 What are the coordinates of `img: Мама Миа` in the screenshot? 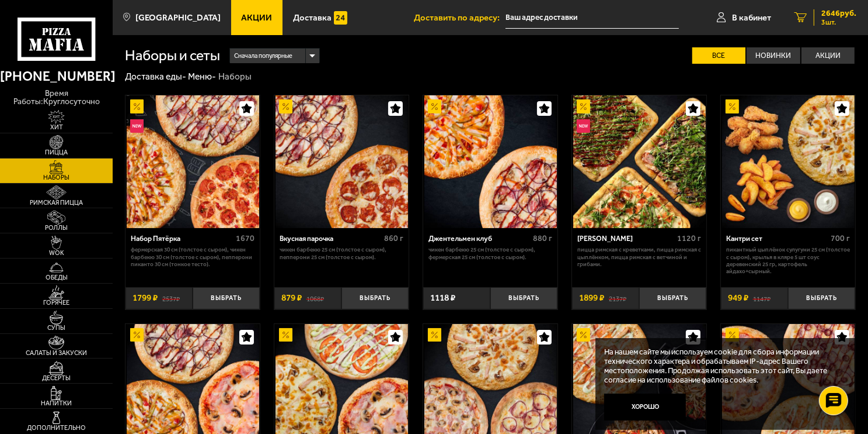 It's located at (639, 161).